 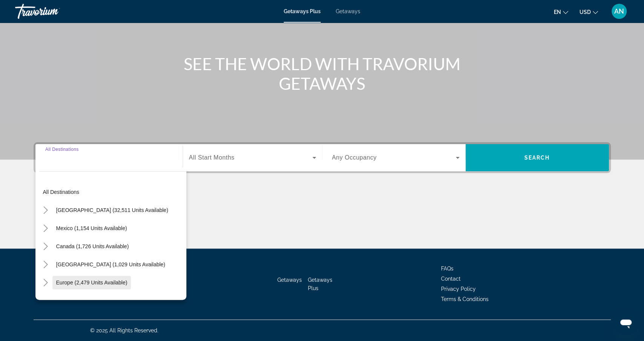 I want to click on span: Europe (2,479 units available), so click(x=92, y=282).